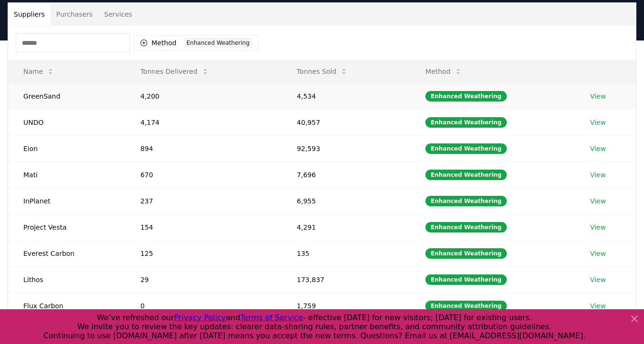 Image resolution: width=644 pixels, height=344 pixels. Describe the element at coordinates (203, 305) in the screenshot. I see `td: 0` at that location.